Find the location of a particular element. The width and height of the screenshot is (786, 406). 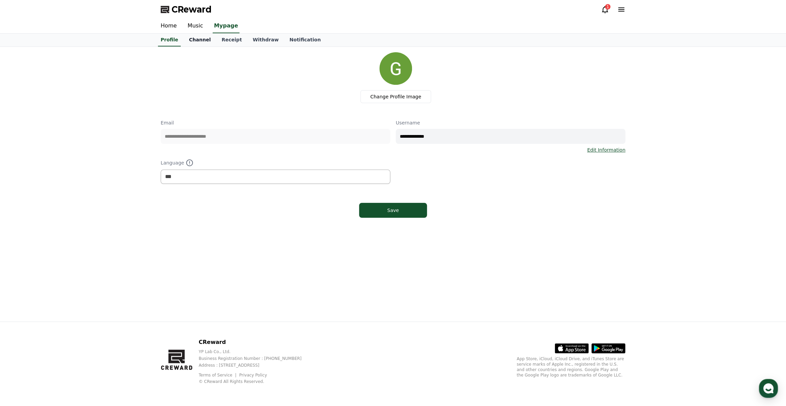

a: Receipt is located at coordinates (232, 40).